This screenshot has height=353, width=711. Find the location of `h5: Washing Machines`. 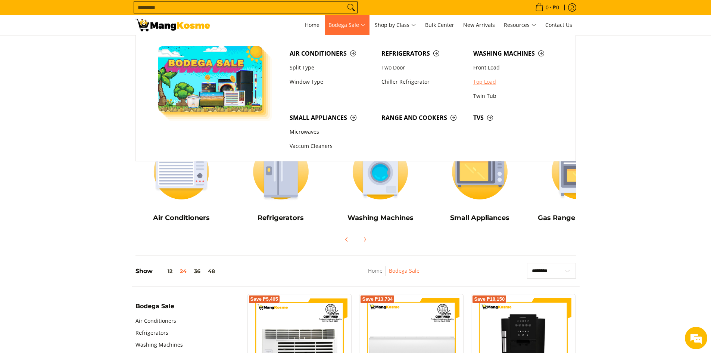

h5: Washing Machines is located at coordinates (380, 218).